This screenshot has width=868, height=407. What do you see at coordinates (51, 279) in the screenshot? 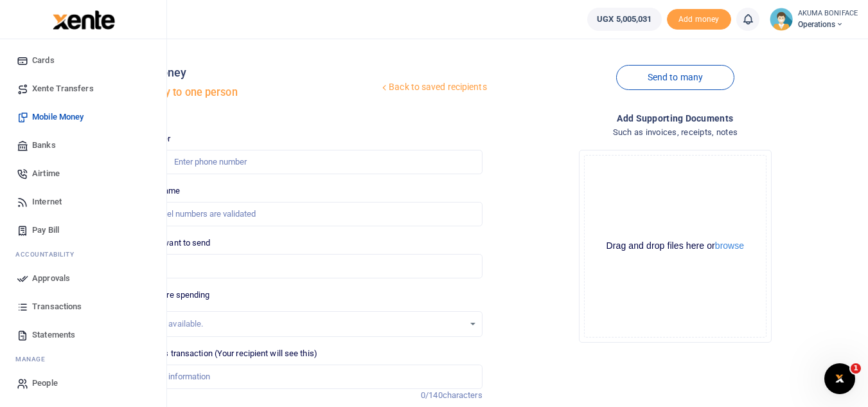
I see `span: Approvals` at bounding box center [51, 279].